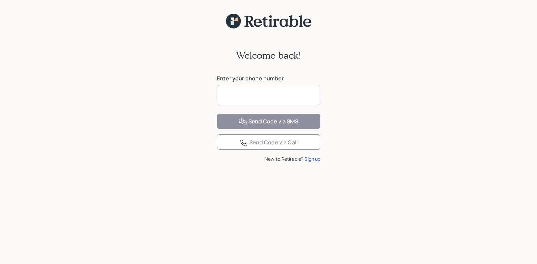  What do you see at coordinates (269, 142) in the screenshot?
I see `div: Send Code via Call` at bounding box center [269, 142].